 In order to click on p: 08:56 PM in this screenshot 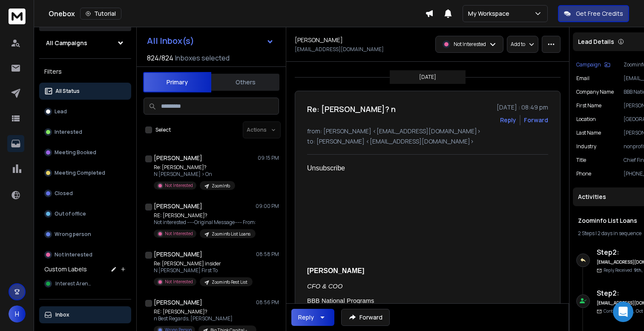, I will do `click(267, 303)`.